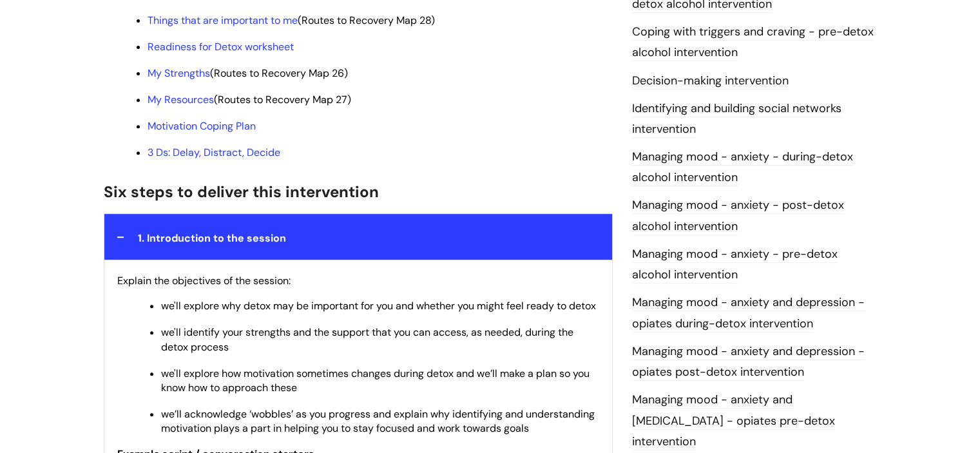 The height and width of the screenshot is (453, 980). I want to click on a: Decision-making intervention, so click(710, 81).